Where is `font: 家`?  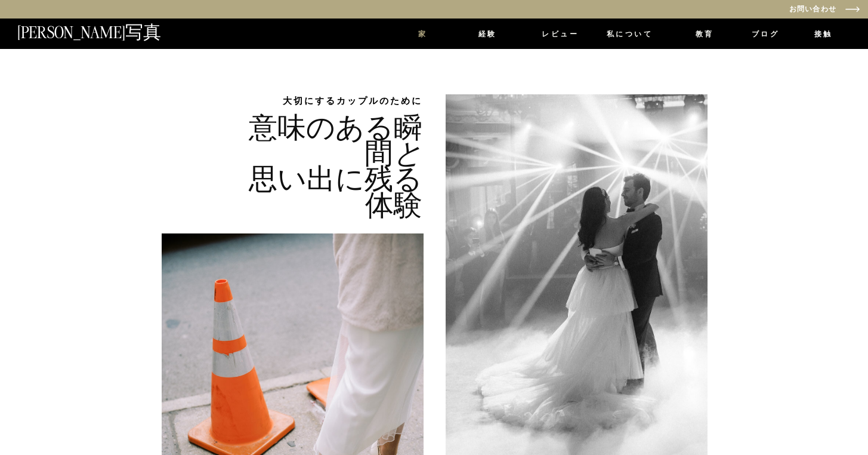
font: 家 is located at coordinates (423, 34).